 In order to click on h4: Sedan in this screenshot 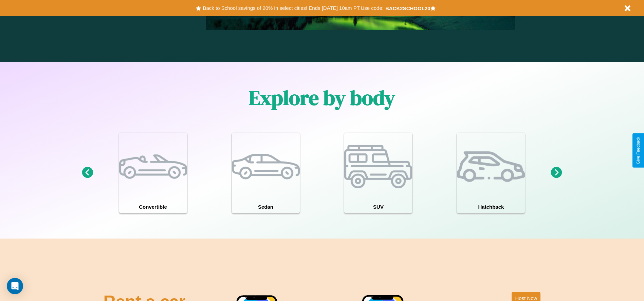, I will do `click(266, 206)`.